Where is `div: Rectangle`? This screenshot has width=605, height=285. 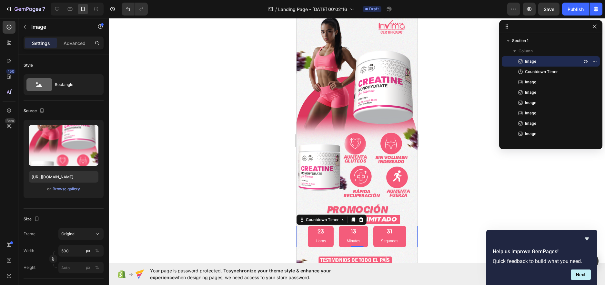 div: Rectangle is located at coordinates (75, 85).